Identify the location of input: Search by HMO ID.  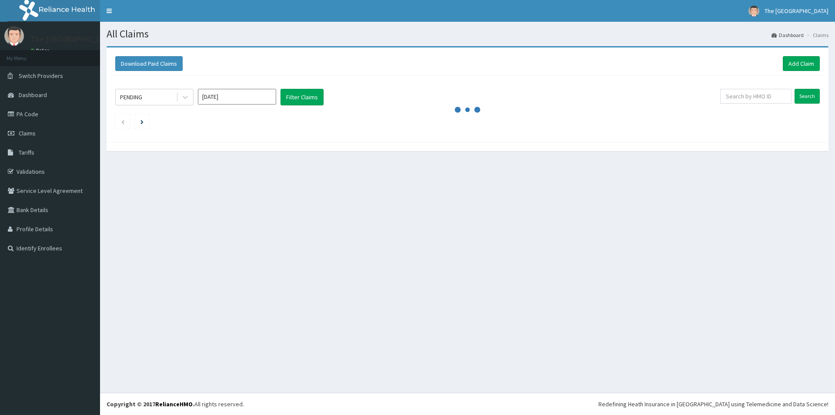
(756, 96).